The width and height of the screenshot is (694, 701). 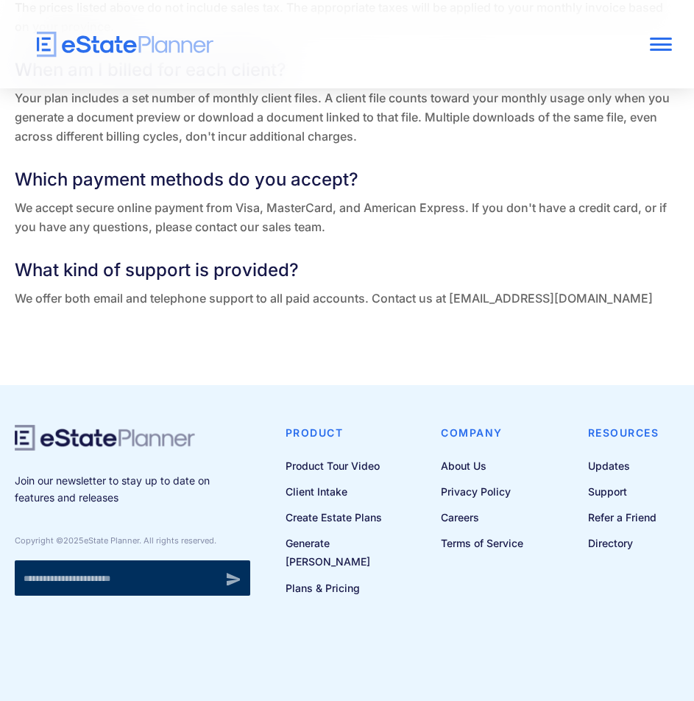 I want to click on a: Refer a Friend, so click(x=624, y=517).